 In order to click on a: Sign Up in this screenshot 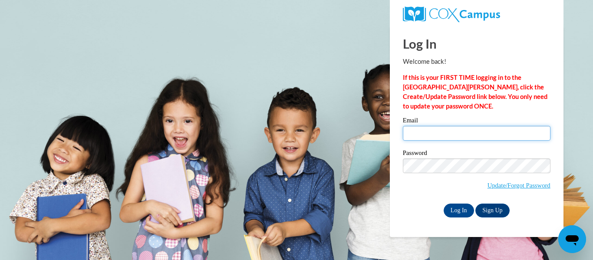, I will do `click(493, 211)`.